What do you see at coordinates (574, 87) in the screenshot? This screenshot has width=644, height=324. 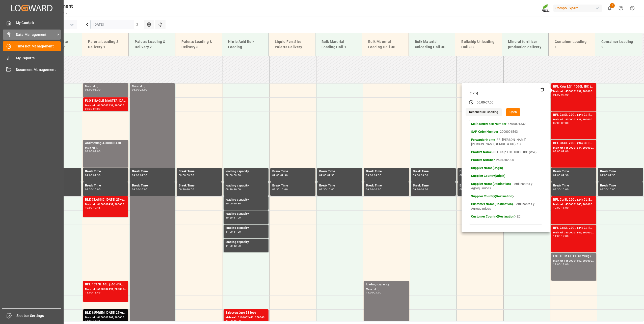 I see `div: BFL Kelp LG1 1000L IBC (WW)` at bounding box center [574, 87].